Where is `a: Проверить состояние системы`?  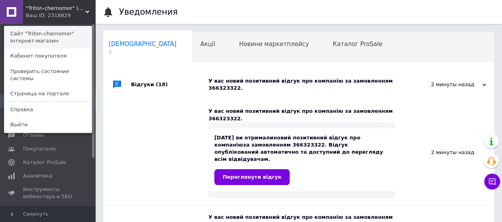 a: Проверить состояние системы is located at coordinates (48, 75).